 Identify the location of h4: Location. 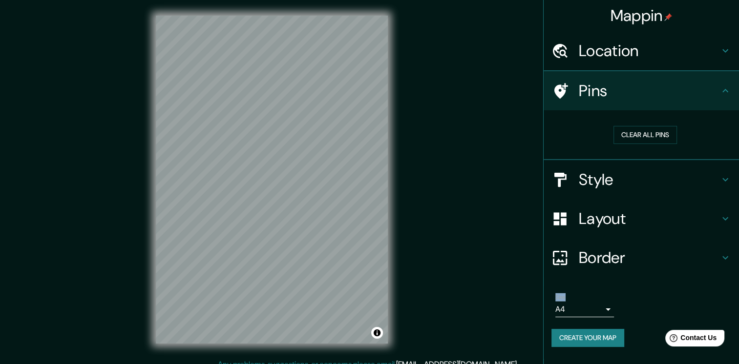
(649, 51).